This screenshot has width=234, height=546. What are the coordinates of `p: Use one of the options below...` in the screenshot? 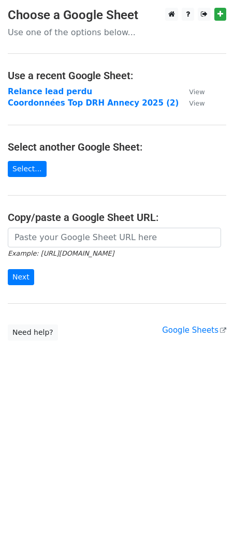 It's located at (117, 32).